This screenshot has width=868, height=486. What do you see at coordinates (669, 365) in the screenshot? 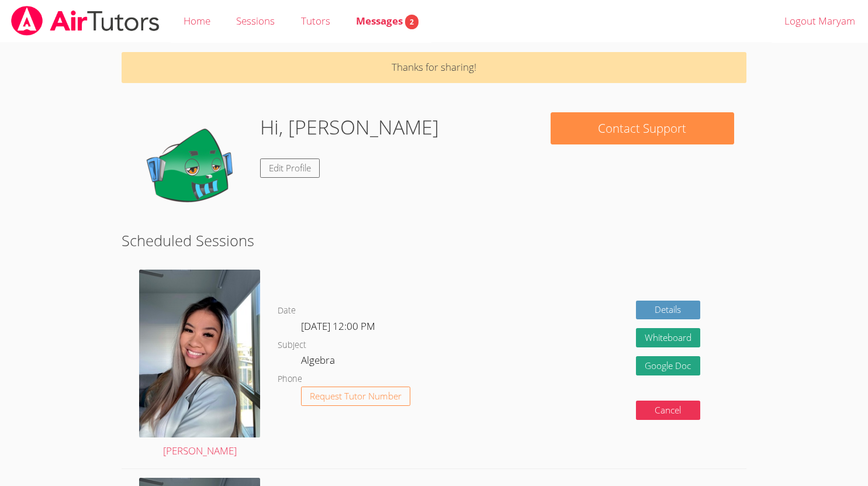
I see `a: Google Doc` at bounding box center [669, 365].